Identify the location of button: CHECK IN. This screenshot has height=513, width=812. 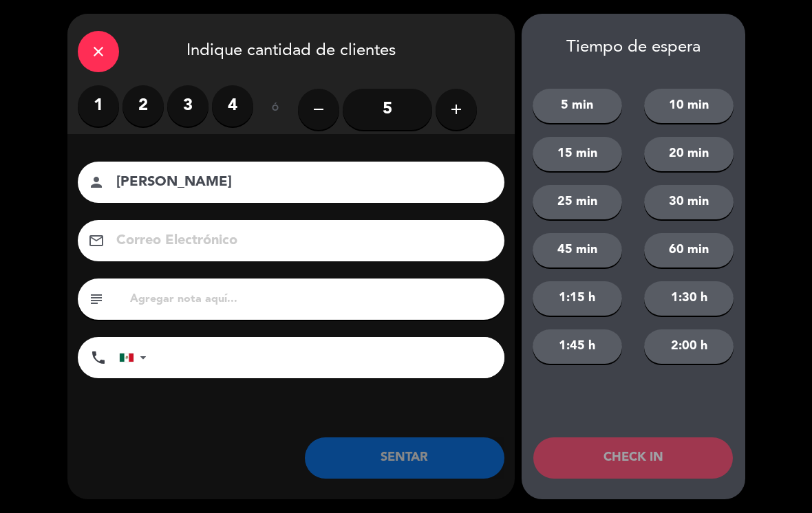
(633, 458).